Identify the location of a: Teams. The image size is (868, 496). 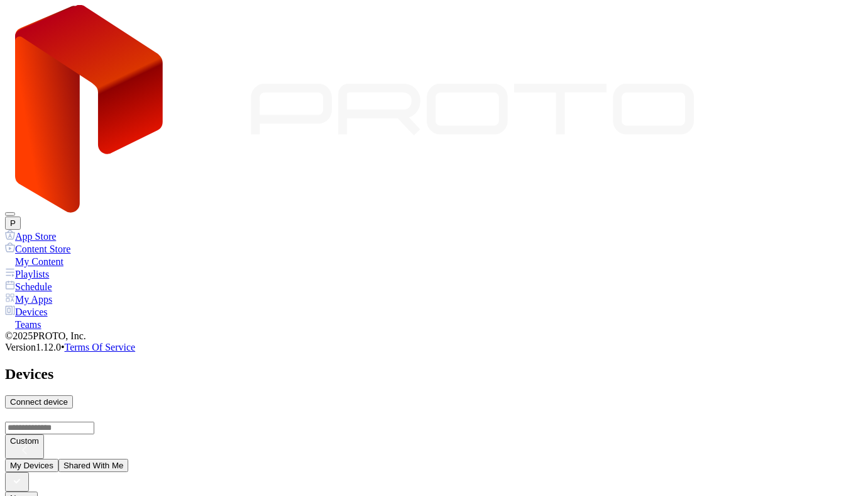
(434, 324).